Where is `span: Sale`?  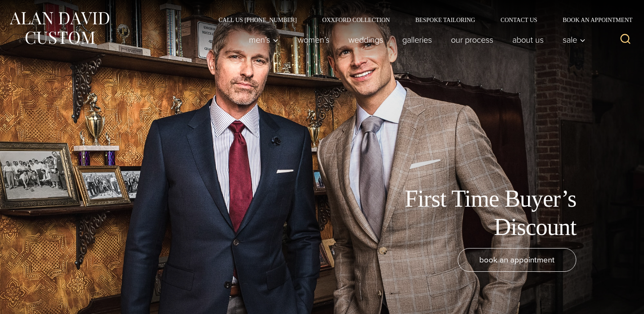
span: Sale is located at coordinates (574, 40).